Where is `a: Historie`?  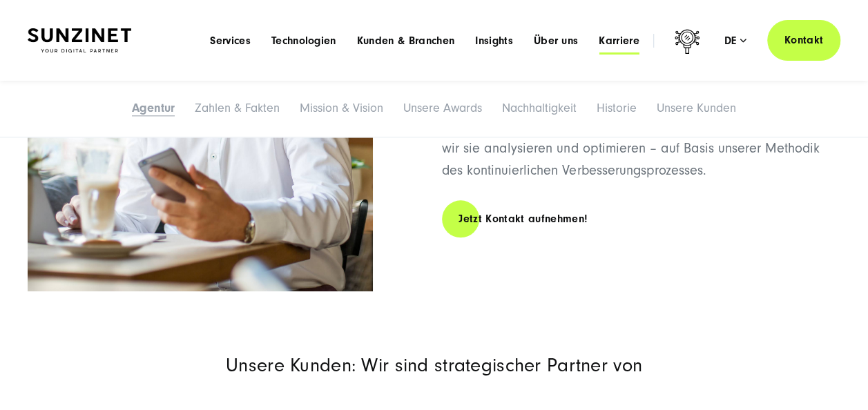
a: Historie is located at coordinates (617, 108).